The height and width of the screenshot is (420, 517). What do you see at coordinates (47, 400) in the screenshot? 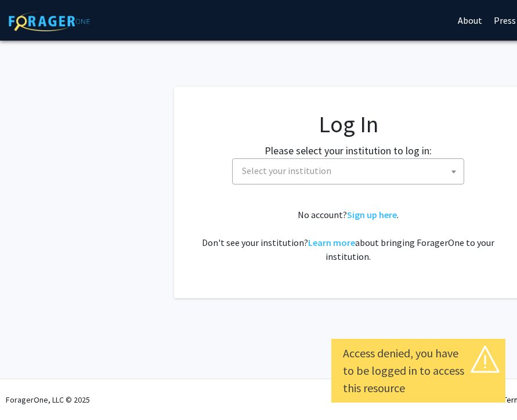
I see `div: ForagerOne, LLC © 2025` at bounding box center [47, 400].